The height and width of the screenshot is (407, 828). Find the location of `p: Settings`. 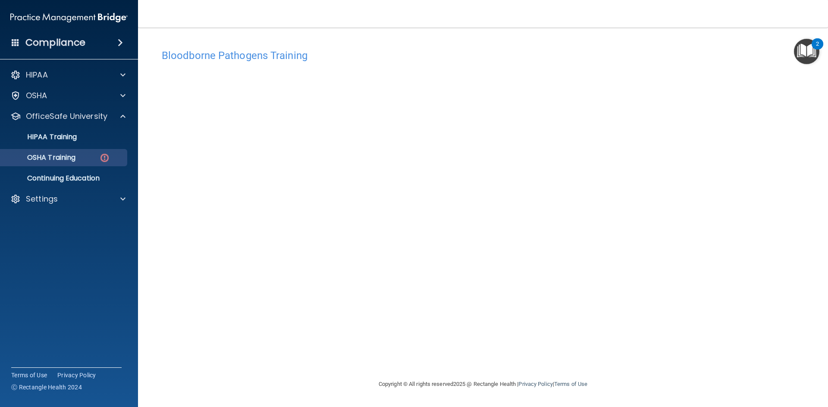

p: Settings is located at coordinates (42, 199).